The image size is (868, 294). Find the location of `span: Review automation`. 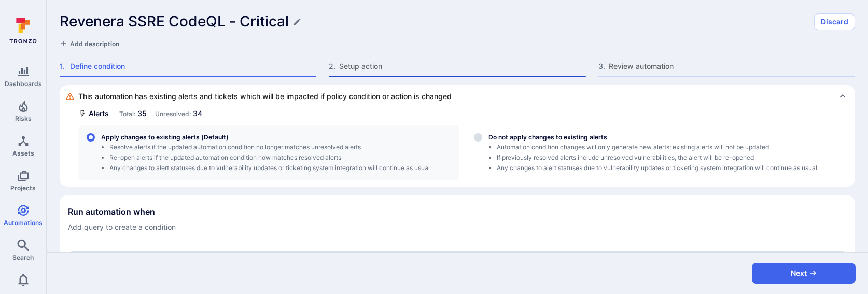

span: Review automation is located at coordinates (731, 66).